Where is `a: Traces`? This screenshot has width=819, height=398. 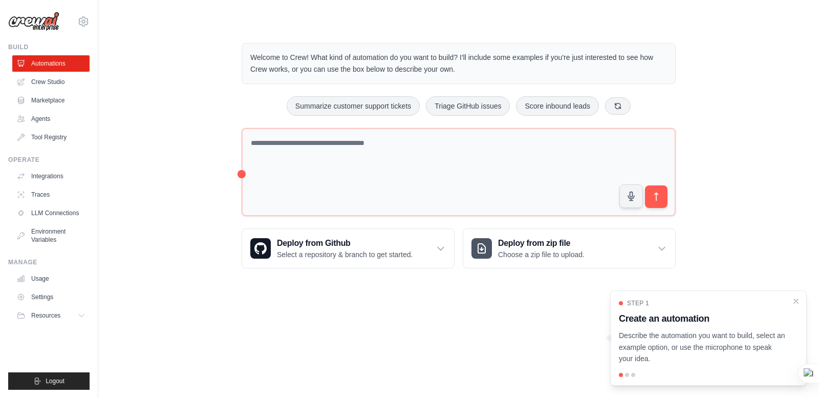 a: Traces is located at coordinates (51, 194).